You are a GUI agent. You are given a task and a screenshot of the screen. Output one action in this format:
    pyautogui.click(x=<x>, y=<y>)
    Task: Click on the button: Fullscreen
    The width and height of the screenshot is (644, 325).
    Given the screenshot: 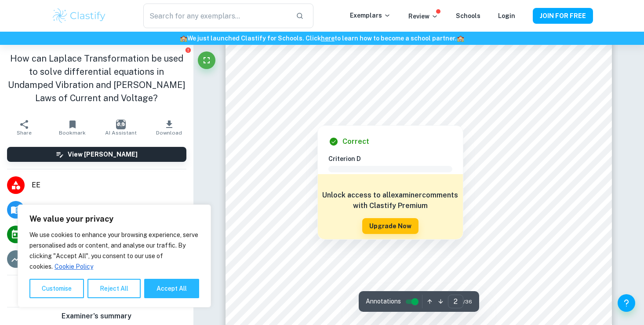 What is the action you would take?
    pyautogui.click(x=207, y=60)
    